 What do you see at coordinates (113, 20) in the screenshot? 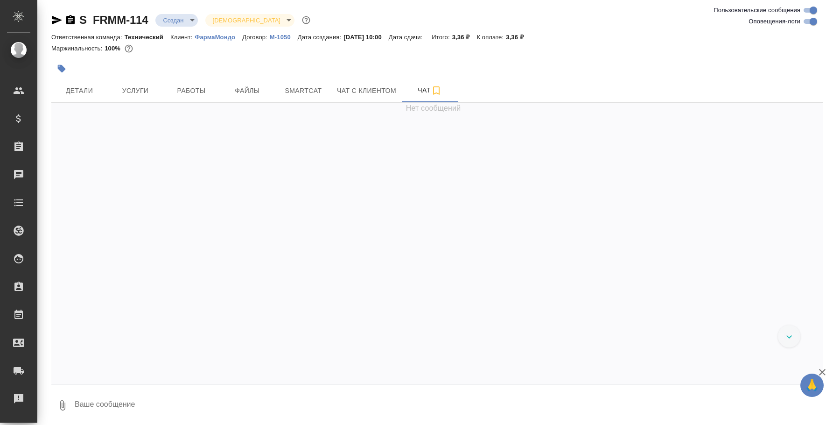
I see `a: S_FRMM-114` at bounding box center [113, 20].